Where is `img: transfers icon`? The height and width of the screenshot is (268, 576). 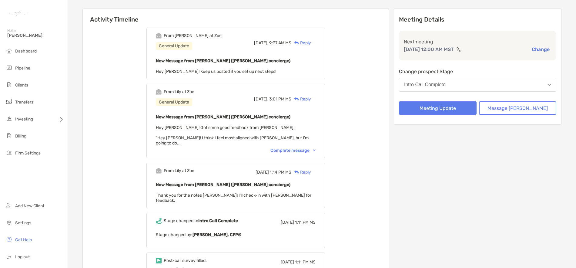 img: transfers icon is located at coordinates (9, 102).